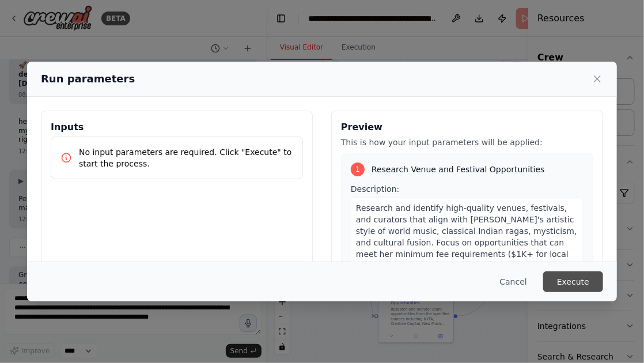 The width and height of the screenshot is (644, 363). I want to click on h3: Preview, so click(468, 128).